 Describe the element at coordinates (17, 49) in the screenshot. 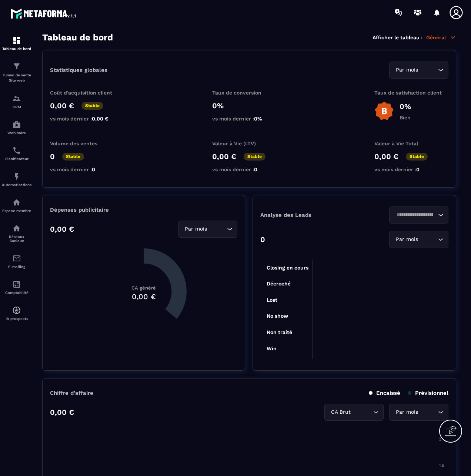

I see `p: Tableau de bord` at that location.